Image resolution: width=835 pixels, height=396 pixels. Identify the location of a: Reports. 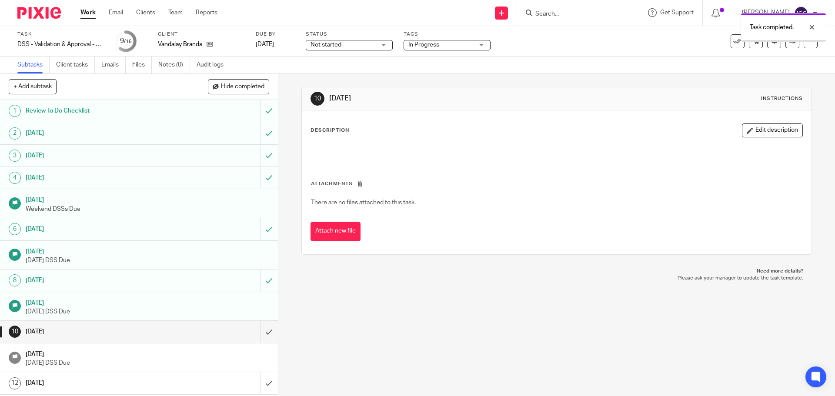
(207, 13).